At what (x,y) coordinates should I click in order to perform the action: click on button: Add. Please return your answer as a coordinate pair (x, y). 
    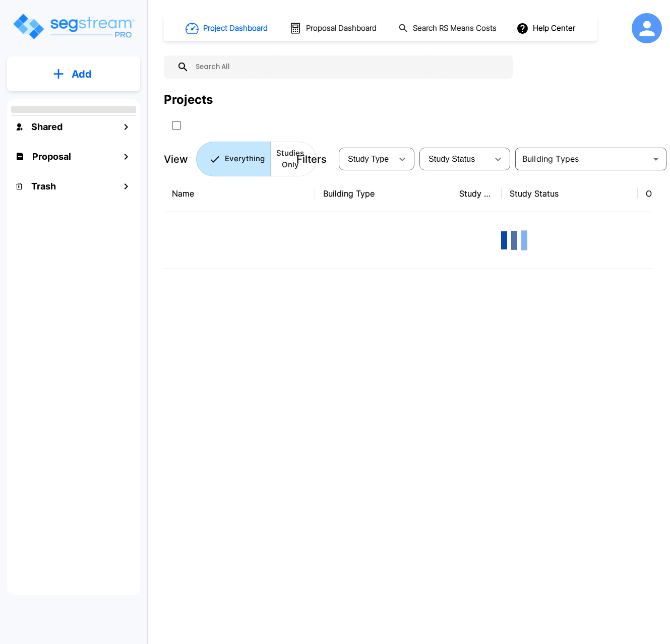
    Looking at the image, I should click on (74, 74).